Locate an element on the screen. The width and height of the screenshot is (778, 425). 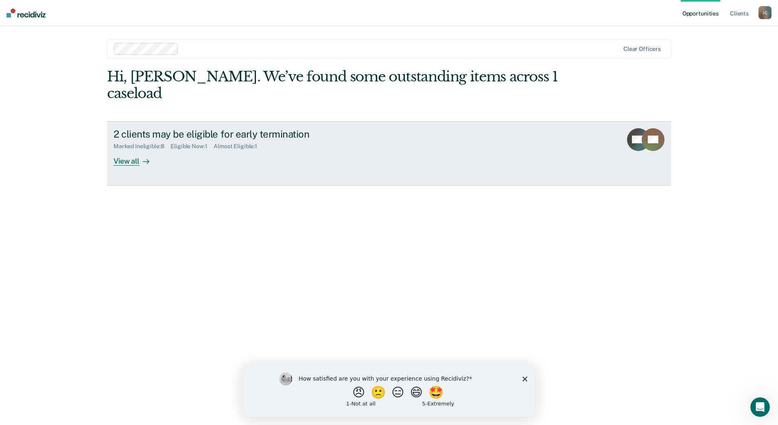
div: J C is located at coordinates (765, 13).